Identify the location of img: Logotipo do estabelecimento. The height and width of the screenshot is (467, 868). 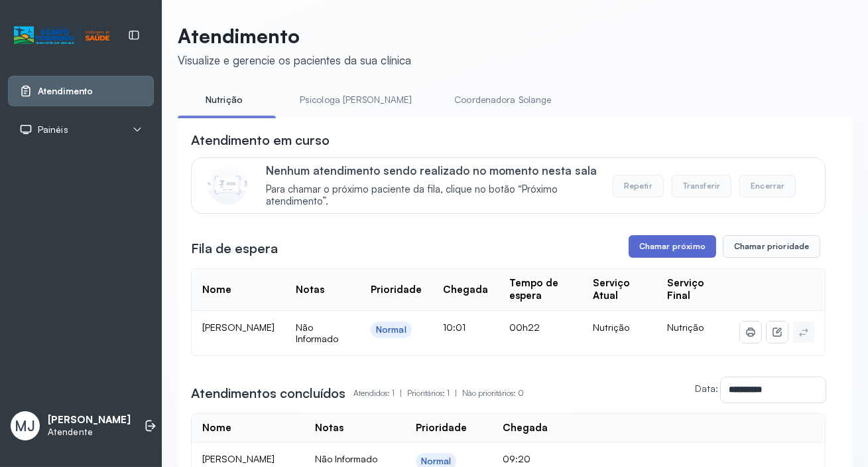
(62, 35).